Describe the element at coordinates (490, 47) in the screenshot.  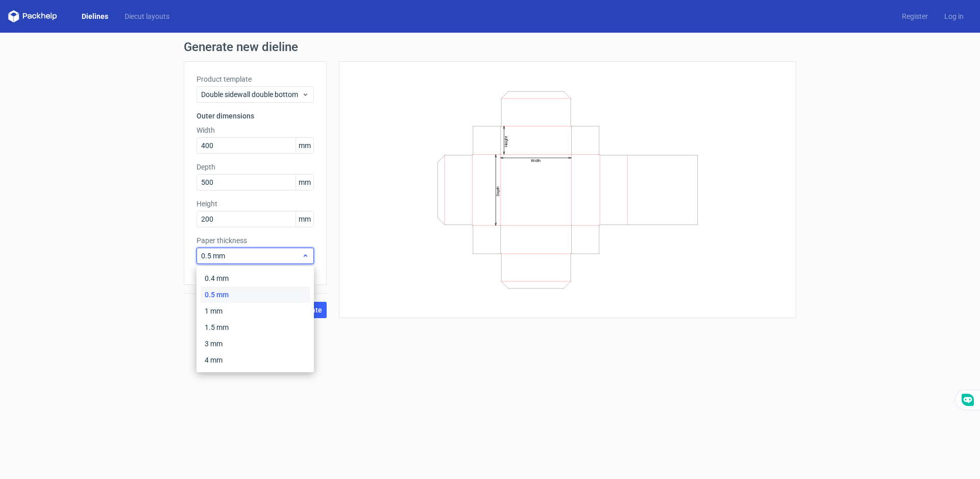
I see `h1: Generate new dieline` at that location.